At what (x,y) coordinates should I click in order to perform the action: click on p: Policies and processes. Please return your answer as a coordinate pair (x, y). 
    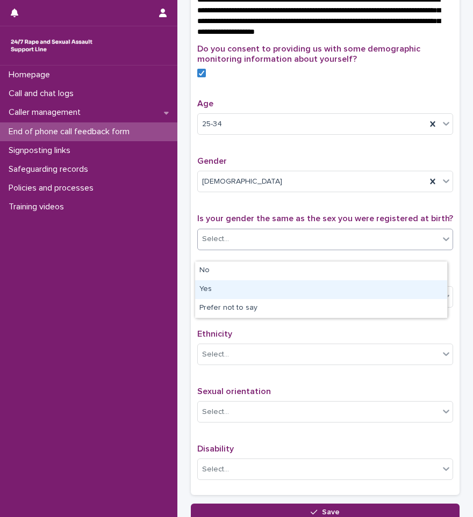
    Looking at the image, I should click on (53, 188).